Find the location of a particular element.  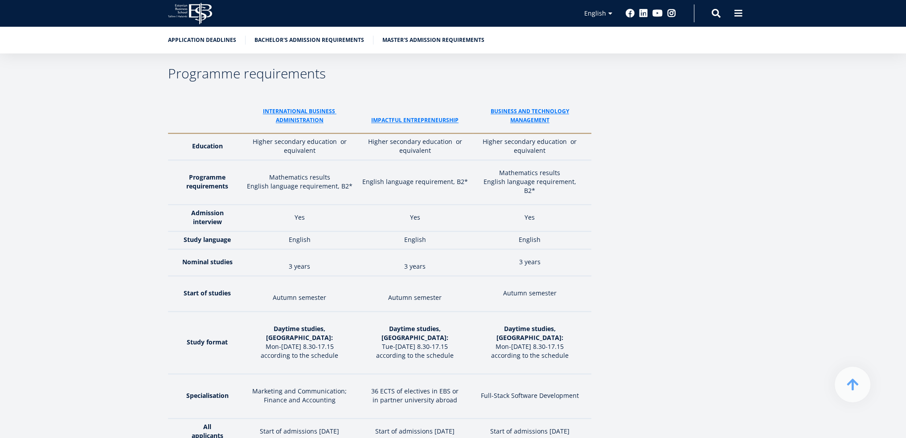

strong: Admission interview is located at coordinates (207, 217).